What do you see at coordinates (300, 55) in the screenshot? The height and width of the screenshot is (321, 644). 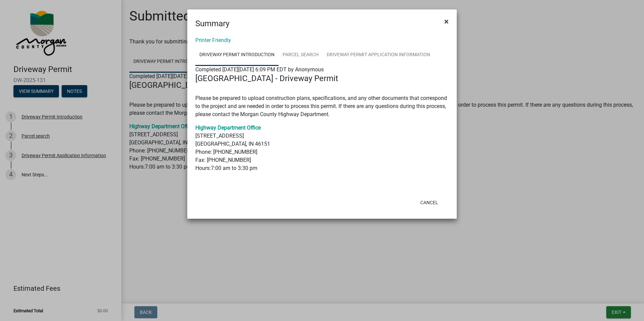 I see `a: Parcel search` at bounding box center [300, 55].